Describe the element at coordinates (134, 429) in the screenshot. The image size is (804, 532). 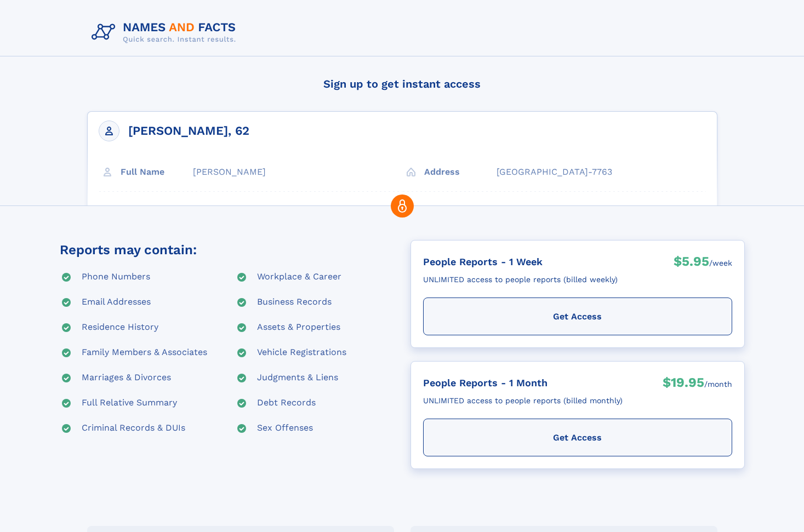
I see `div: Criminal Records & DUIs` at that location.